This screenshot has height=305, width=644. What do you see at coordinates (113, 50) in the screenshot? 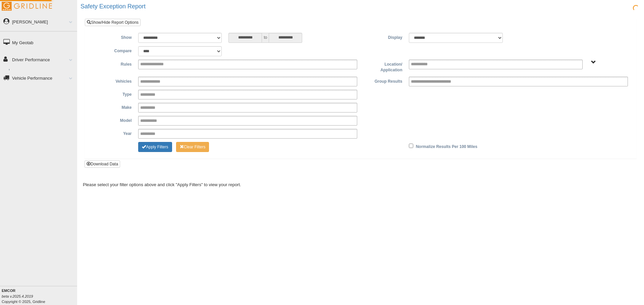
I see `label: Compare` at bounding box center [113, 50].